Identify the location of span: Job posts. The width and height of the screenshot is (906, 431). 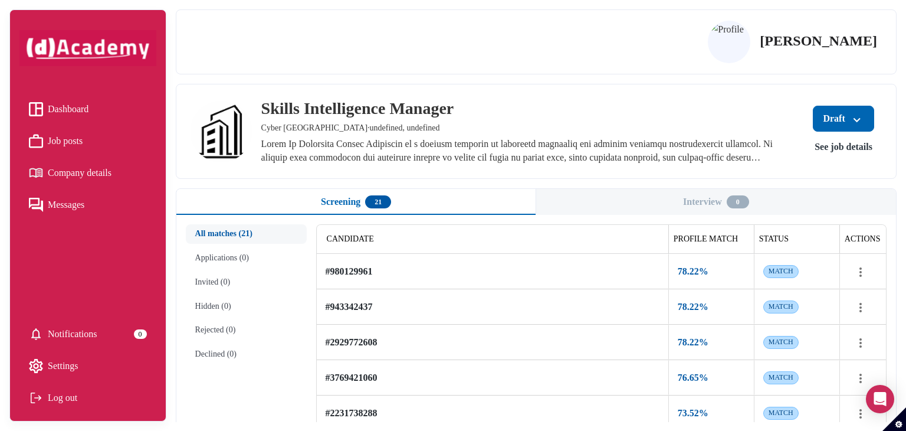
(65, 141).